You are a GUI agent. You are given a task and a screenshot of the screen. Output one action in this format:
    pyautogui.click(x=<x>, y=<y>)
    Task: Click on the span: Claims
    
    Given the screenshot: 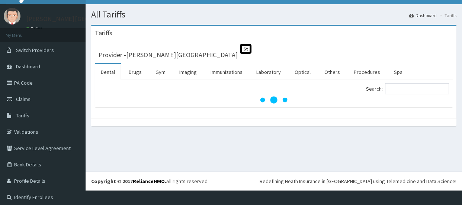 What is the action you would take?
    pyautogui.click(x=23, y=99)
    